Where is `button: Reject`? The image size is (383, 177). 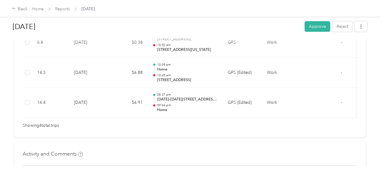 button: Reject is located at coordinates (343, 26).